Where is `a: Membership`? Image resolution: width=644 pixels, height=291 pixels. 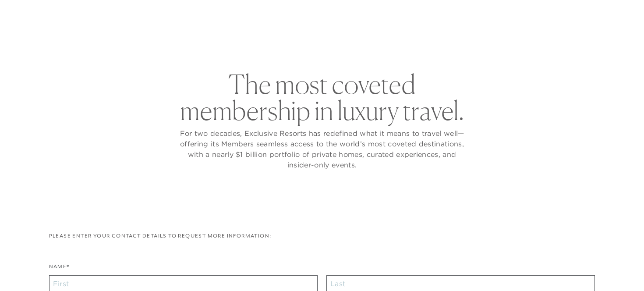 a: Membership is located at coordinates (329, 41).